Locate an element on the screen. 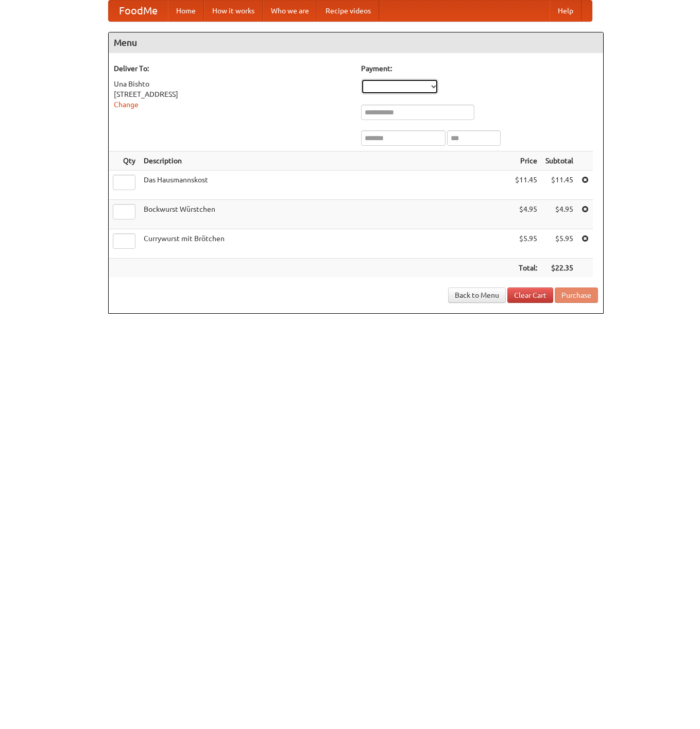 This screenshot has height=729, width=700. a: How it works is located at coordinates (233, 11).